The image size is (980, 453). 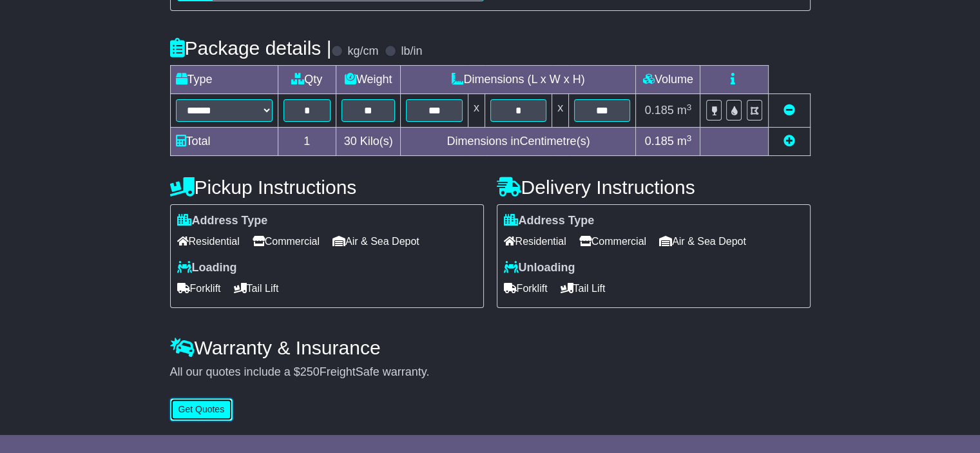 I want to click on td: Dimensions in Centimetre(s), so click(x=519, y=141).